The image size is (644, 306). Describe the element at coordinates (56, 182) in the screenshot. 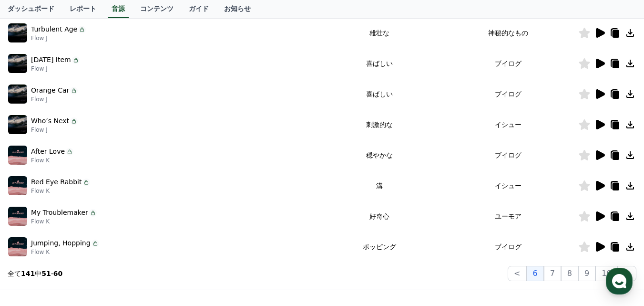

I see `p: Red Eye Rabbit` at that location.